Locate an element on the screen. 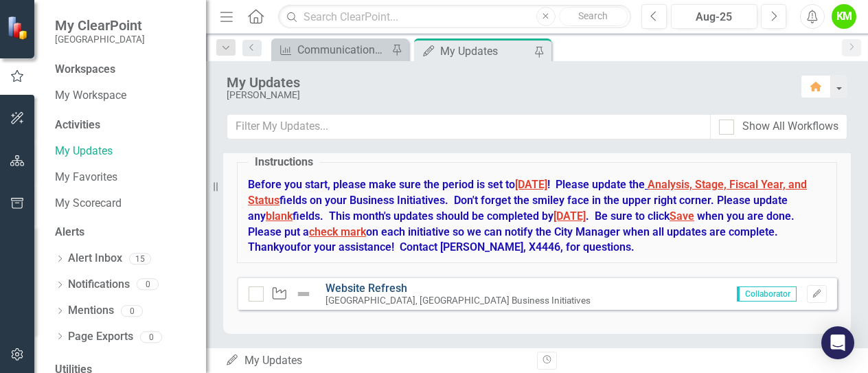  button: KM is located at coordinates (844, 16).